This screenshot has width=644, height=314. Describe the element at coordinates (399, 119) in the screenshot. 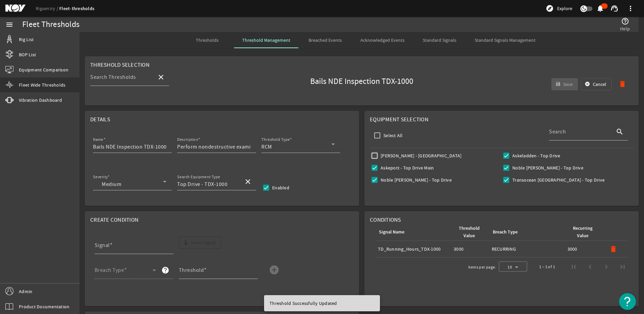

I see `span: Equipment Selection` at that location.